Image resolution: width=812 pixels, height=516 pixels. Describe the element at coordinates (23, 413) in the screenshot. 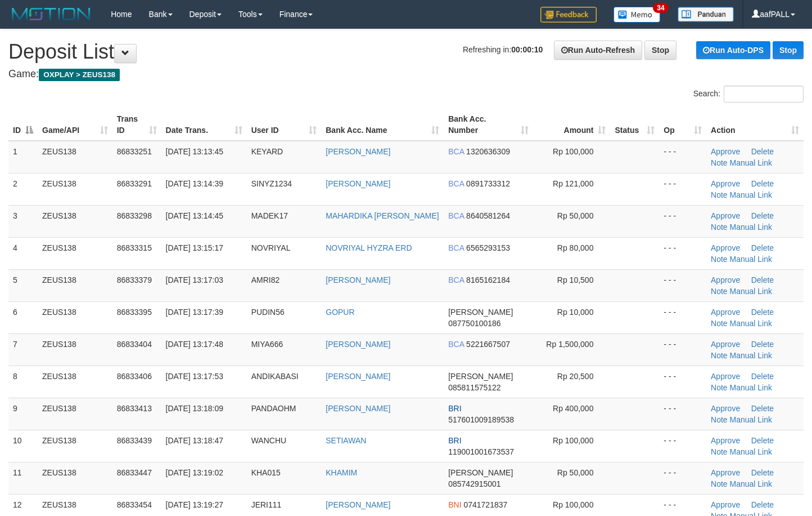

I see `td: 9` at that location.